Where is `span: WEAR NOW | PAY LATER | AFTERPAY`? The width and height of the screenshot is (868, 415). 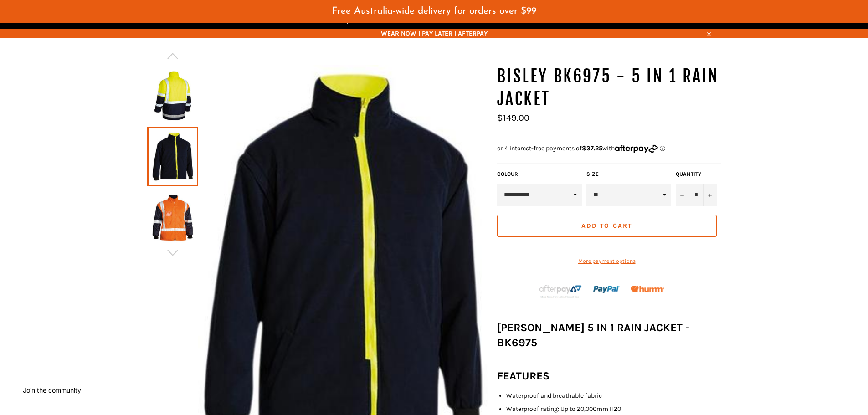 span: WEAR NOW | PAY LATER | AFTERPAY is located at coordinates (435, 33).